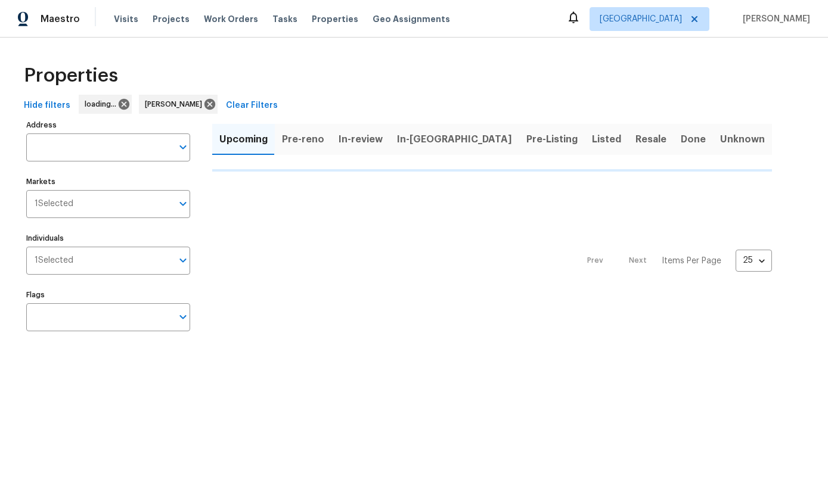 This screenshot has width=828, height=504. Describe the element at coordinates (108, 238) in the screenshot. I see `label: Individuals` at that location.